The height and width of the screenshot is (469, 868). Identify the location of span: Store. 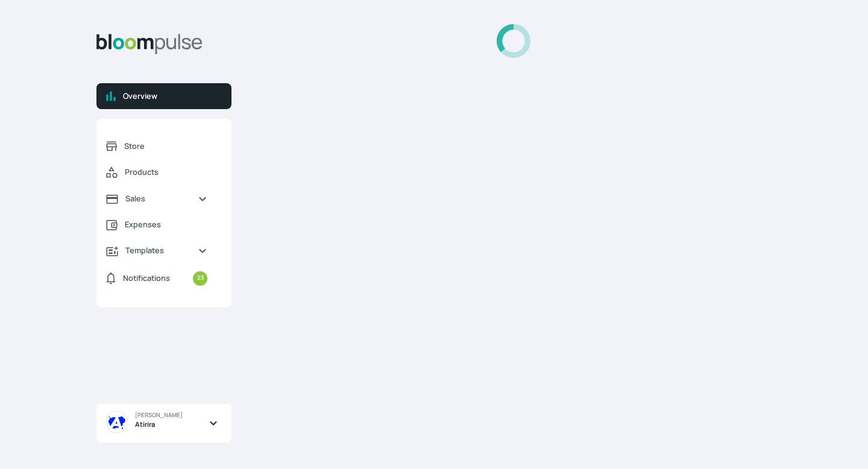
(166, 146).